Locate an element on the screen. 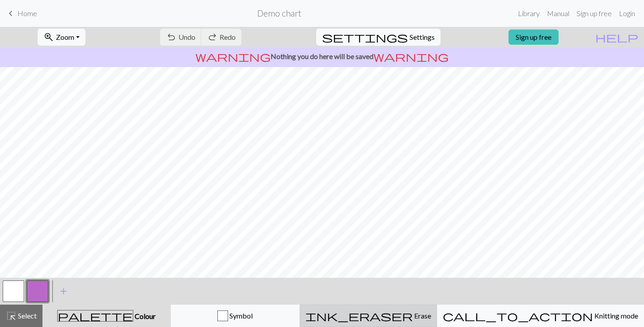  h2: Demo chart is located at coordinates (279, 13).